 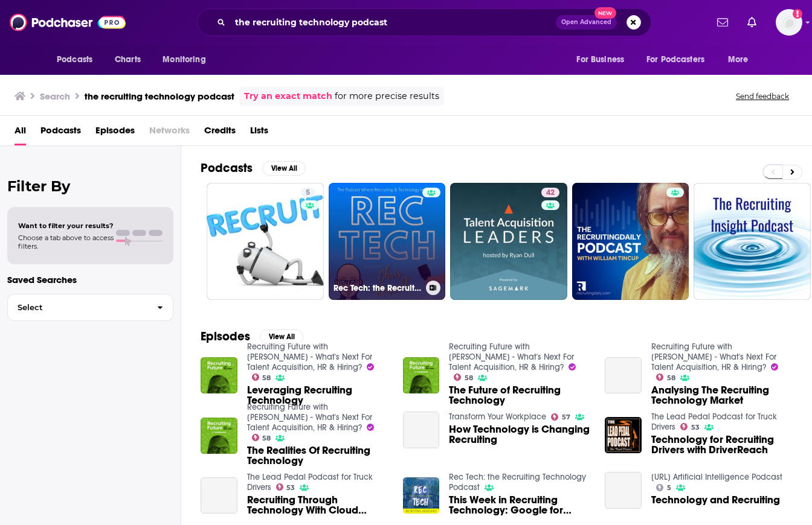 I want to click on span: for more precise results, so click(x=387, y=96).